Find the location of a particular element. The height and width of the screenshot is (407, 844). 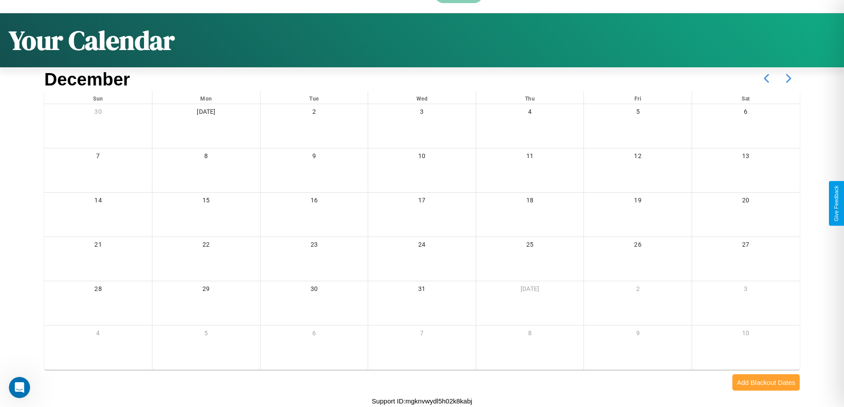

div: 23 is located at coordinates (314, 246).